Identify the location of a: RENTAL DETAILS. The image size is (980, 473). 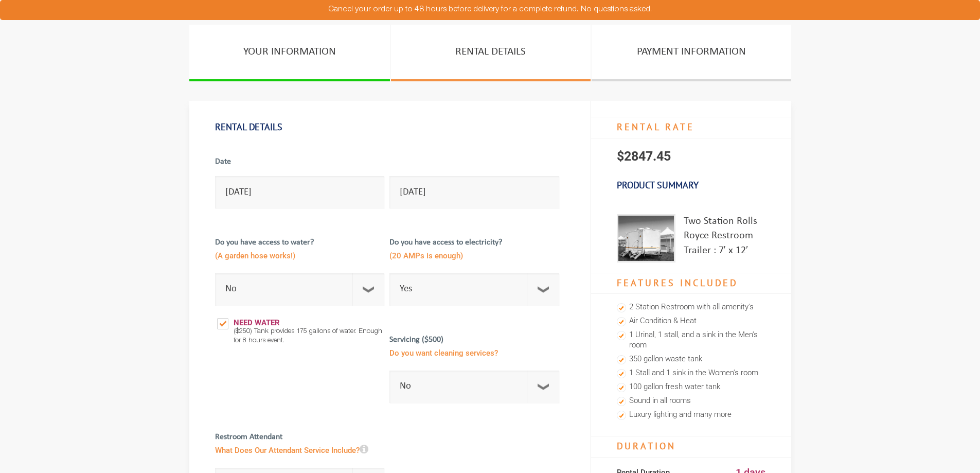
(491, 53).